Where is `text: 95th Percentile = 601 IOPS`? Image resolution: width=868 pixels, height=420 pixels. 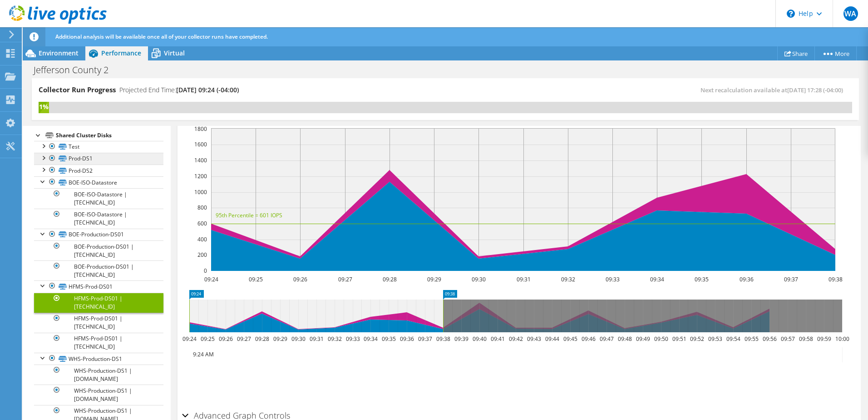 text: 95th Percentile = 601 IOPS is located at coordinates (249, 215).